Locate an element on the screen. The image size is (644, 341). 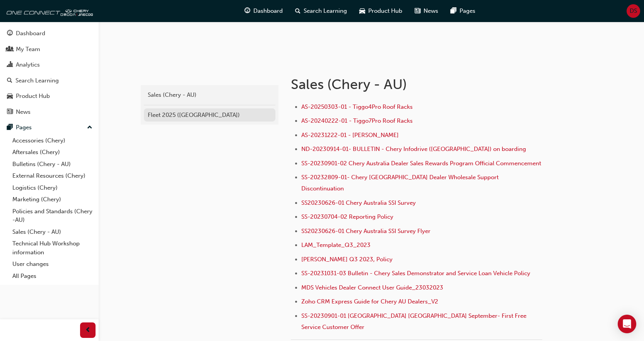
a: Product Hub is located at coordinates (49, 96).